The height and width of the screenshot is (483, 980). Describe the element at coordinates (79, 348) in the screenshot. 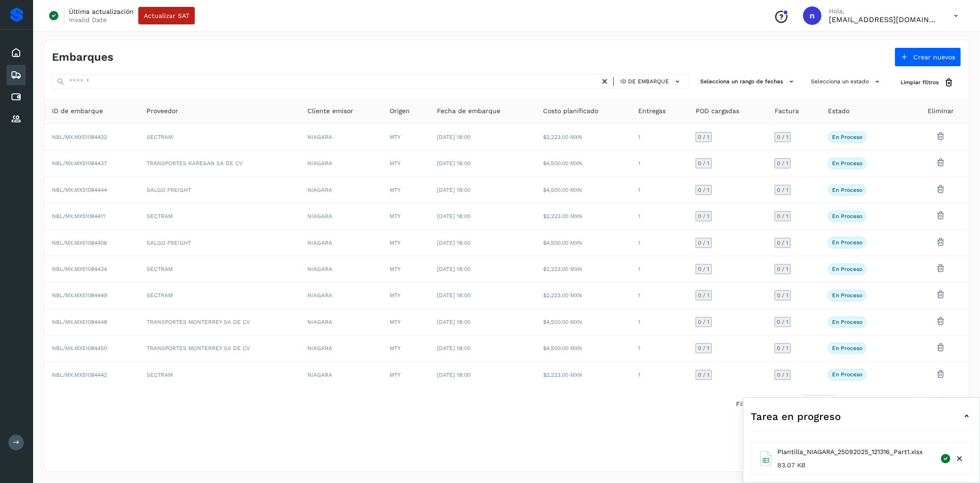

I see `span: NBL/MX.MX51084450` at that location.